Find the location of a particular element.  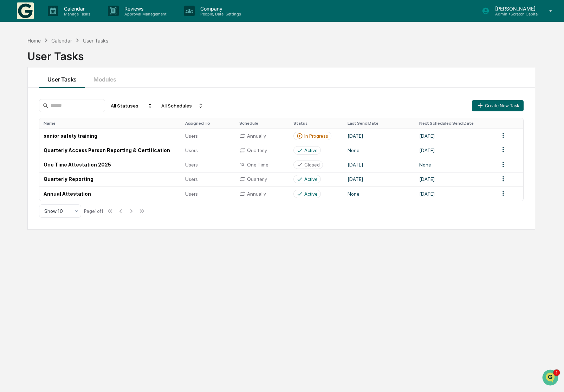

span: Attestations is located at coordinates (72, 147).